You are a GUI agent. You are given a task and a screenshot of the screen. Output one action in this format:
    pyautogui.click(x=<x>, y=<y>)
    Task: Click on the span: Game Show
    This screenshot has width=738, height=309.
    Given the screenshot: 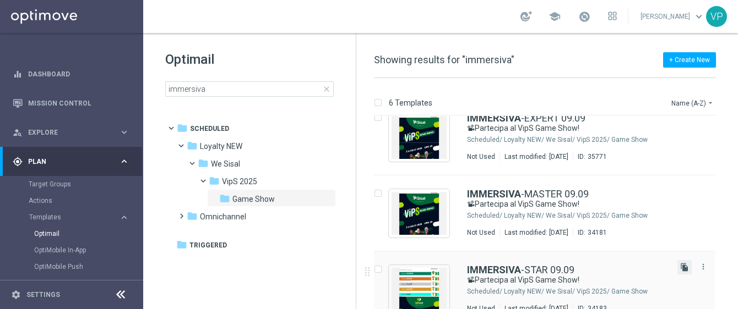 What is the action you would take?
    pyautogui.click(x=253, y=199)
    